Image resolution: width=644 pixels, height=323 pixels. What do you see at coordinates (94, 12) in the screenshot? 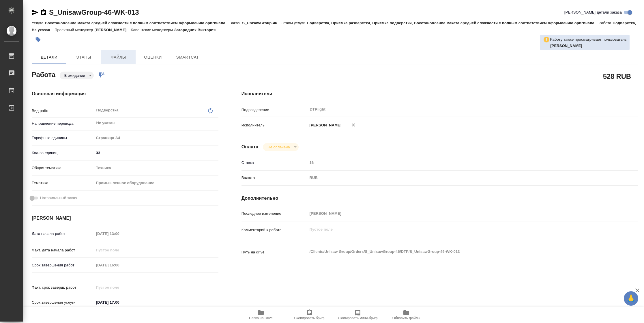
I see `a: S_UnisawGroup-46-WK-013` at bounding box center [94, 12].